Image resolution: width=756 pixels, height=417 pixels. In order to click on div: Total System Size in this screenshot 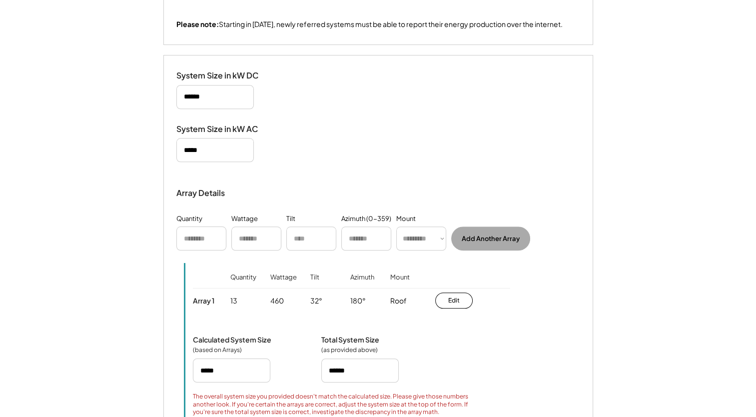, I will do `click(350, 339)`.